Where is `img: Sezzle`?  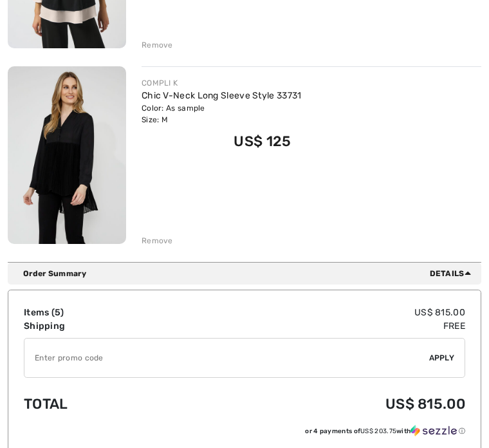
img: Sezzle is located at coordinates (434, 431).